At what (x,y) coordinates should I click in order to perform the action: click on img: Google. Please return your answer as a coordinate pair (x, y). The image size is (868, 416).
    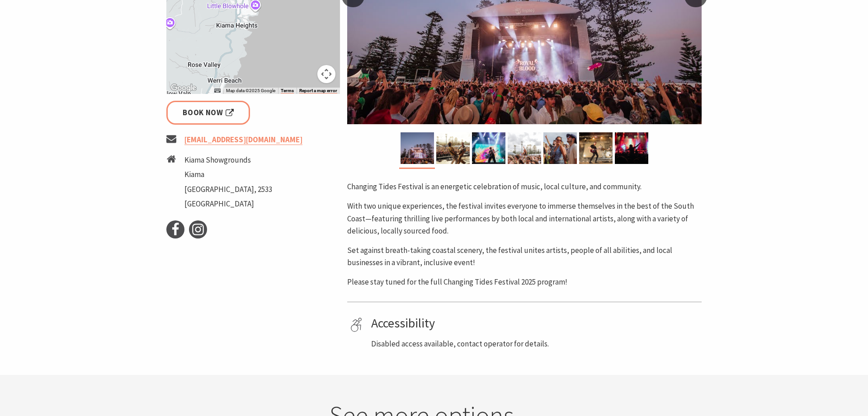
    Looking at the image, I should click on (183, 88).